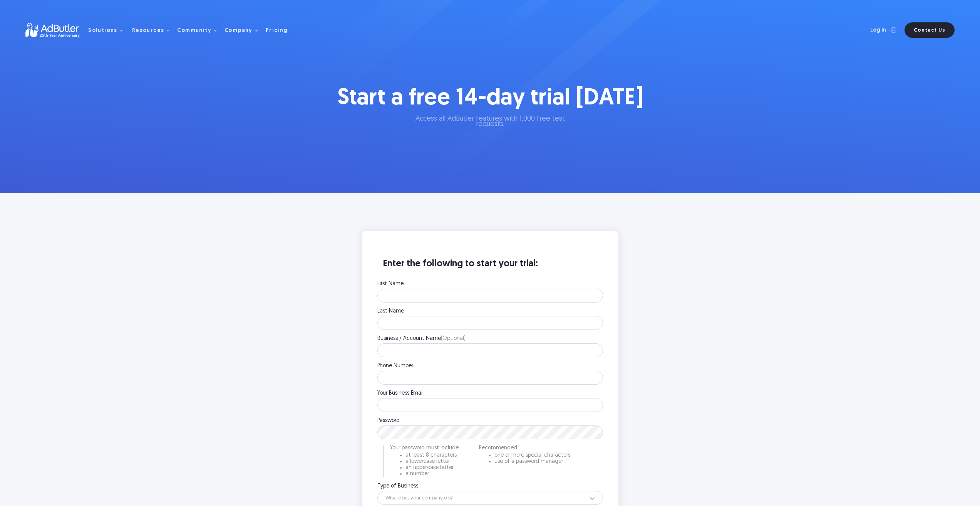  I want to click on p: Access all AdButler features with 1,000 free test requests., so click(490, 122).